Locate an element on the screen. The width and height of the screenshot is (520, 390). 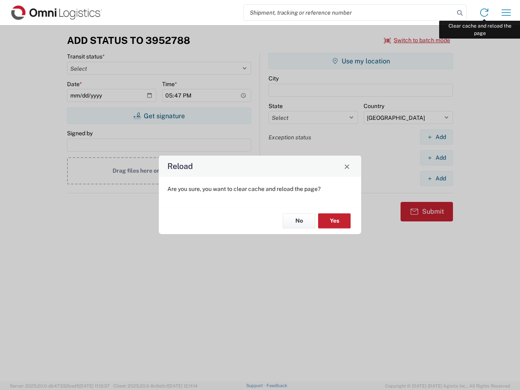
input: Shipment, tracking or reference number is located at coordinates (349, 13).